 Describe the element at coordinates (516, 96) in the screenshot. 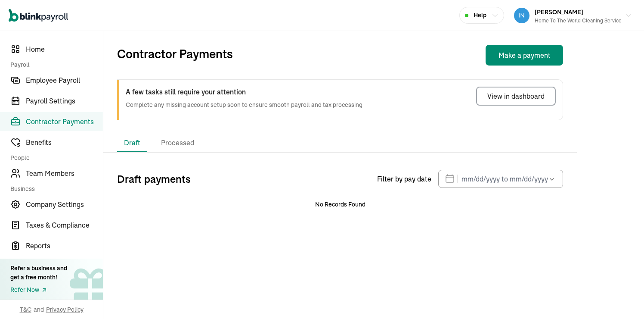

I see `button: View in dashboard` at that location.